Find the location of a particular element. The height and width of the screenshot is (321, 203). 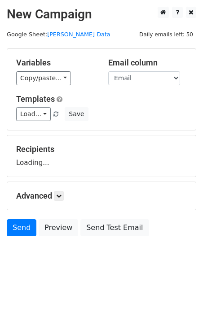

a: Preview is located at coordinates (58, 228).